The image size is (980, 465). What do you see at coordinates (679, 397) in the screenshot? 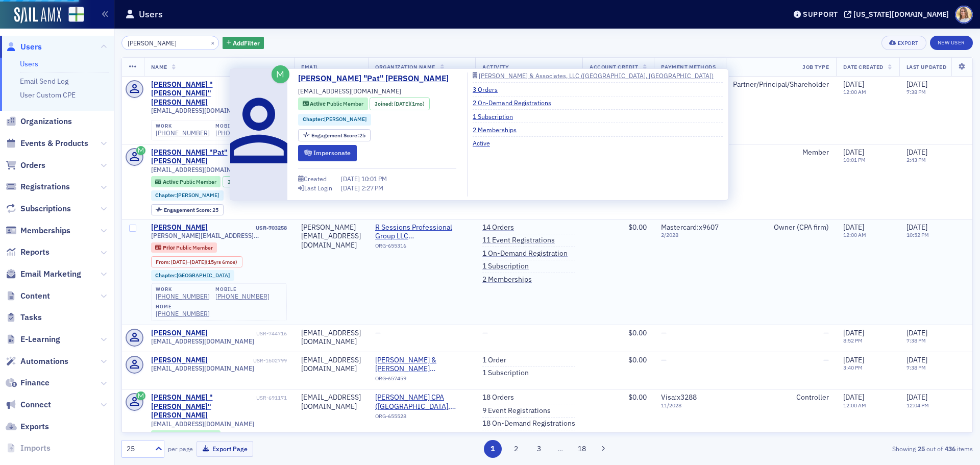
I see `span: Visa : x3288` at bounding box center [679, 397].